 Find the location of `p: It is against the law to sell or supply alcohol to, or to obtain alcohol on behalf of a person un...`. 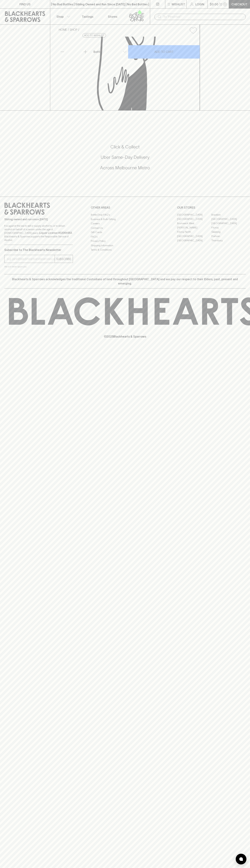

p: It is against the law to sell or supply alcohol to, or to obtain alcohol on behalf of a person un... is located at coordinates (39, 233).